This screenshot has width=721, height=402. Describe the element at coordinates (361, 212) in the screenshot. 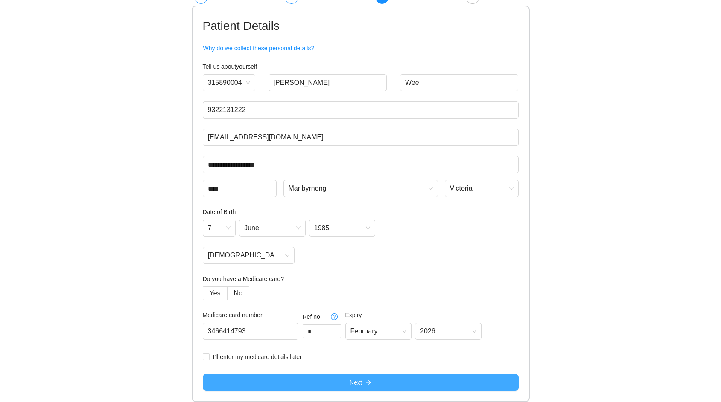

I see `h4: Date of Birth` at that location.